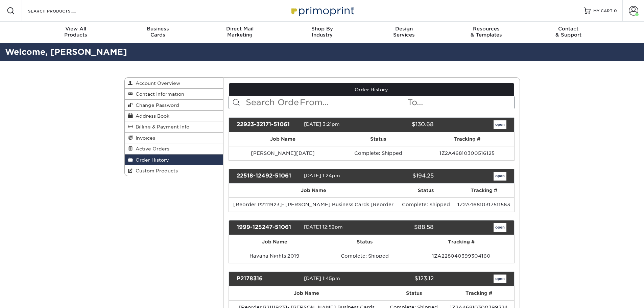 Image resolution: width=644 pixels, height=308 pixels. Describe the element at coordinates (404, 33) in the screenshot. I see `a: DesignServices` at that location.